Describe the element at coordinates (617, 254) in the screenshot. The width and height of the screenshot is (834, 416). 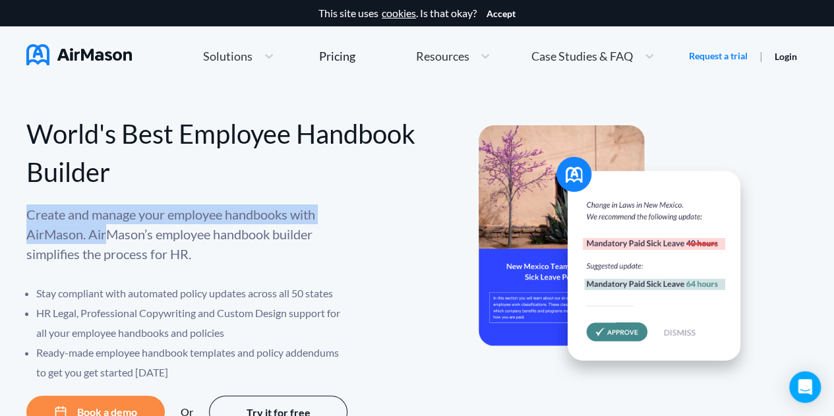
I see `img: hero-banner` at that location.